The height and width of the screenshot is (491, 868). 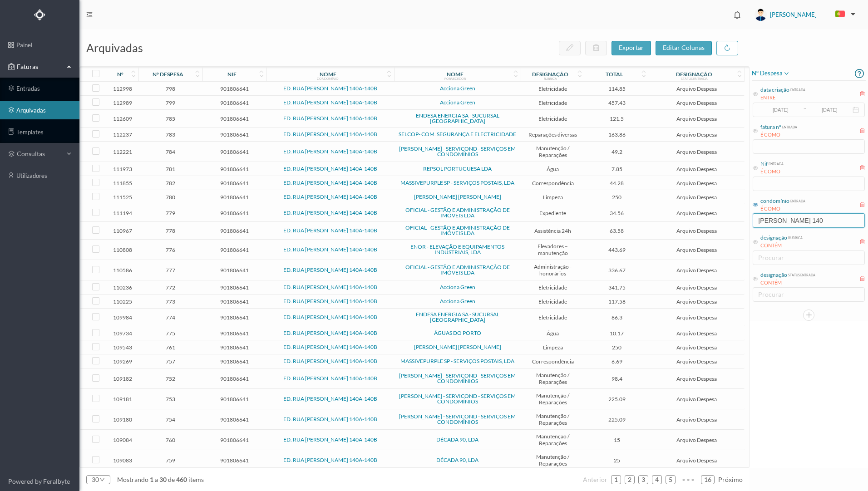 What do you see at coordinates (170, 378) in the screenshot?
I see `span: 752` at bounding box center [170, 378].